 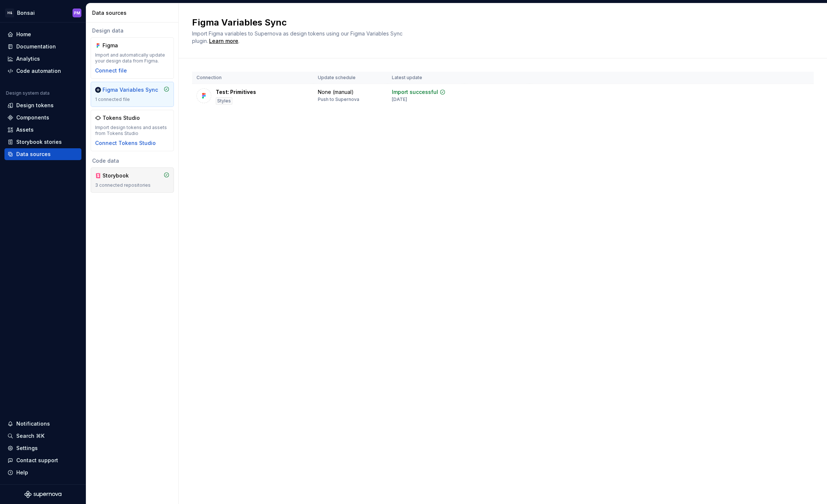 I want to click on div: PM, so click(x=77, y=13).